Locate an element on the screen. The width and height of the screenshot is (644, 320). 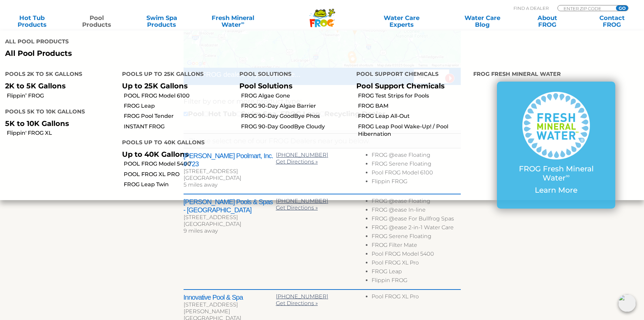
a: FROG Pool Tender is located at coordinates (179, 116).